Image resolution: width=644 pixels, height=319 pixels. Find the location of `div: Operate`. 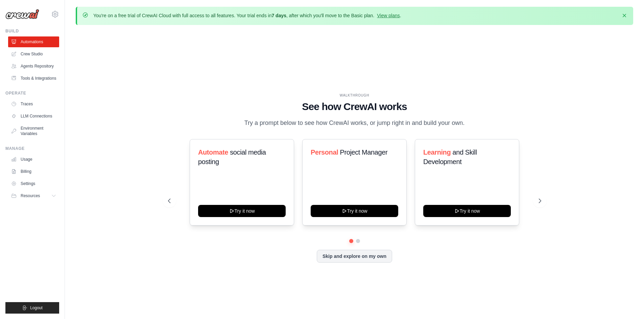

div: Operate is located at coordinates (32, 93).